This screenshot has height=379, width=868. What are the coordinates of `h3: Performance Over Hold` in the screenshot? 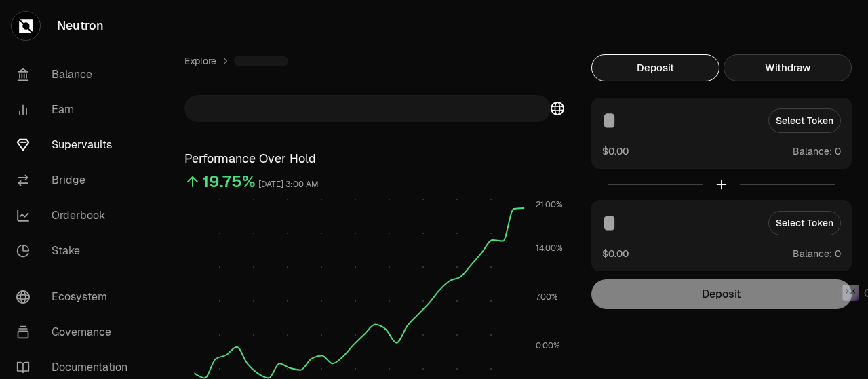 It's located at (374, 159).